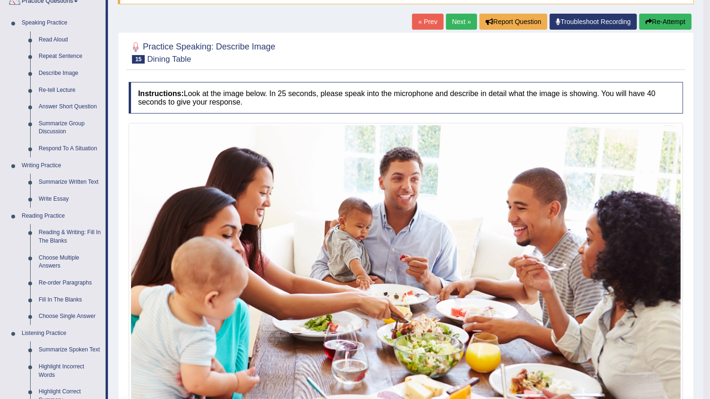  I want to click on a: Reading & Writing: Fill In The Blanks, so click(70, 237).